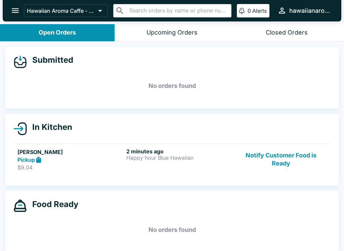 The width and height of the screenshot is (344, 251). Describe the element at coordinates (172, 33) in the screenshot. I see `div: Upcoming Orders` at that location.